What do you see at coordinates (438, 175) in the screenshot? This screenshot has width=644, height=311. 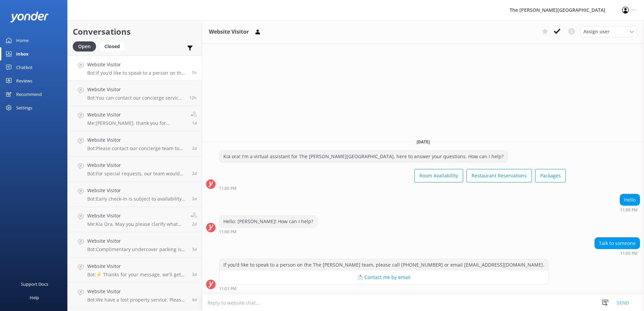 I see `button: Room Availability` at bounding box center [438, 175].